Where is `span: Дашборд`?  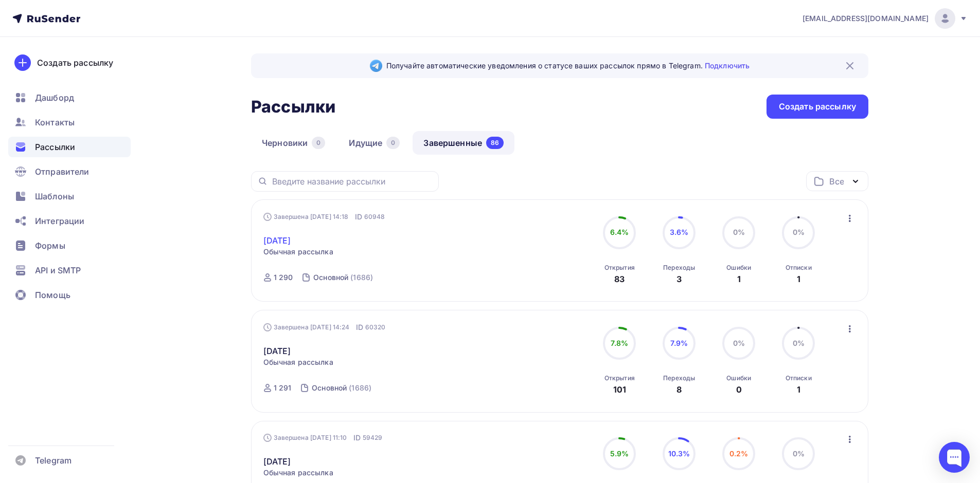 span: Дашборд is located at coordinates (54, 98).